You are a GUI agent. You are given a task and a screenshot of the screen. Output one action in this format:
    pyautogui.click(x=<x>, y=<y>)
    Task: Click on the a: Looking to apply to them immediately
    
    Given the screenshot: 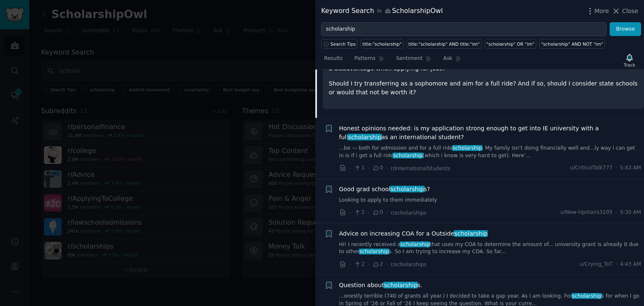 What is the action you would take?
    pyautogui.click(x=490, y=200)
    